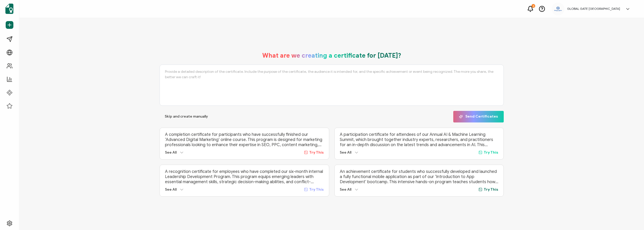 The width and height of the screenshot is (644, 230). I want to click on p: A completion certificate for participants who have successfully finished our ‘Advanced Digital Ma..., so click(244, 140).